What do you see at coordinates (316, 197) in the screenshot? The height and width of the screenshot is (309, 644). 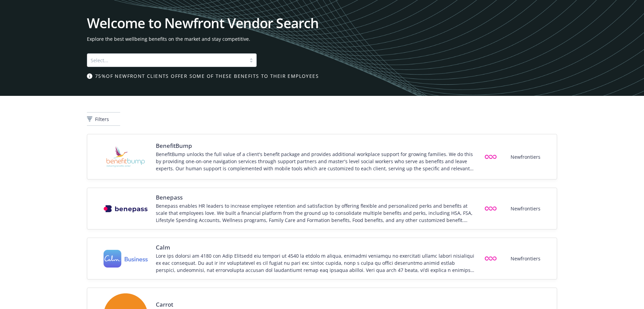 I see `span: Benepass` at bounding box center [316, 197].